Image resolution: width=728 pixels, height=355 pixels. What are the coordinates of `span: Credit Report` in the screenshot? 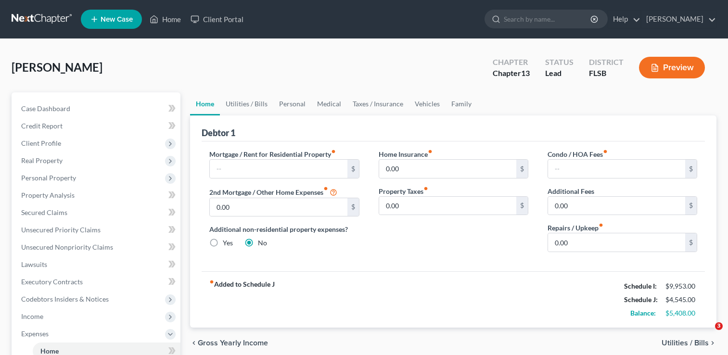 It's located at (42, 126).